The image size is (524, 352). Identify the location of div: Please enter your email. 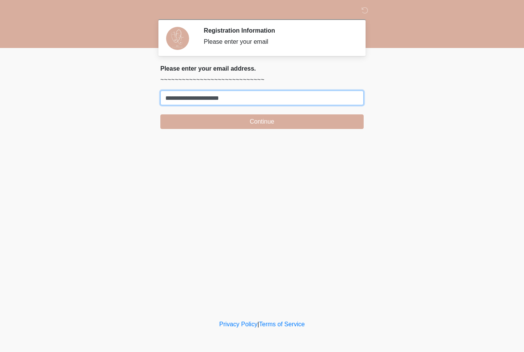
(278, 42).